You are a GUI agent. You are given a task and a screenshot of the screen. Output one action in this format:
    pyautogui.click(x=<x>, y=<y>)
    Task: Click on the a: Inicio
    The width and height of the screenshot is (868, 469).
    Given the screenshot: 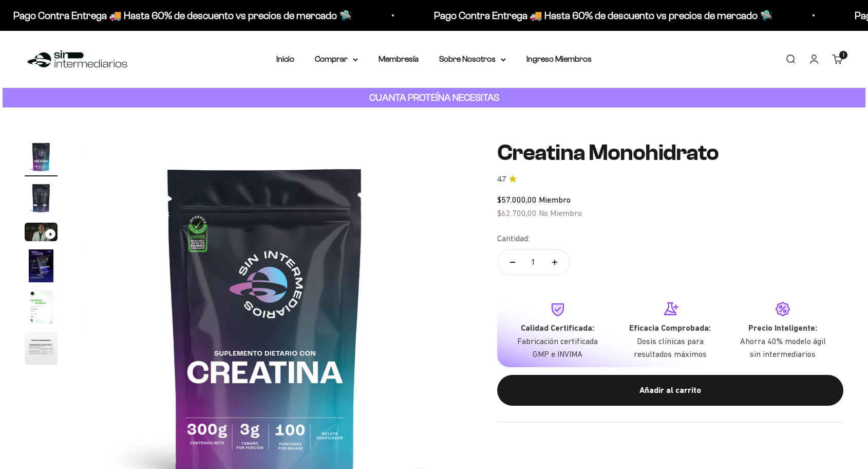 What is the action you would take?
    pyautogui.click(x=285, y=58)
    